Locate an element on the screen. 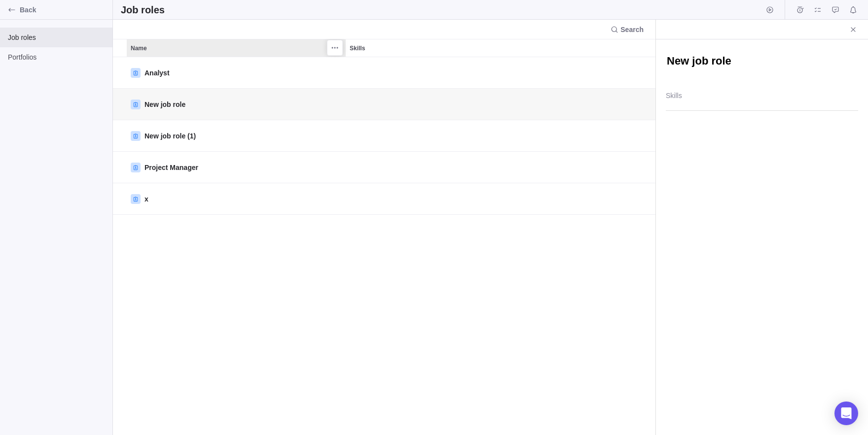 Image resolution: width=868 pixels, height=435 pixels. span: Skills is located at coordinates (357, 48).